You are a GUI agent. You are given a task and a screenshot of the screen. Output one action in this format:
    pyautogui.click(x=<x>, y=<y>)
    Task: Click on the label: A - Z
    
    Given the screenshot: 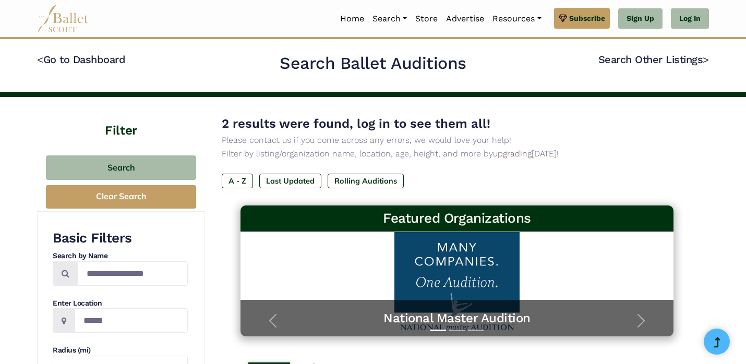 What is the action you would take?
    pyautogui.click(x=237, y=181)
    